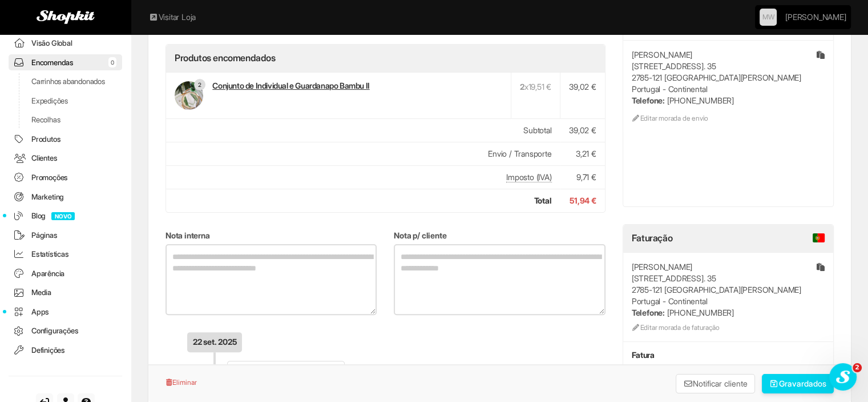  Describe the element at coordinates (65, 215) in the screenshot. I see `a: BlogNOVO` at that location.